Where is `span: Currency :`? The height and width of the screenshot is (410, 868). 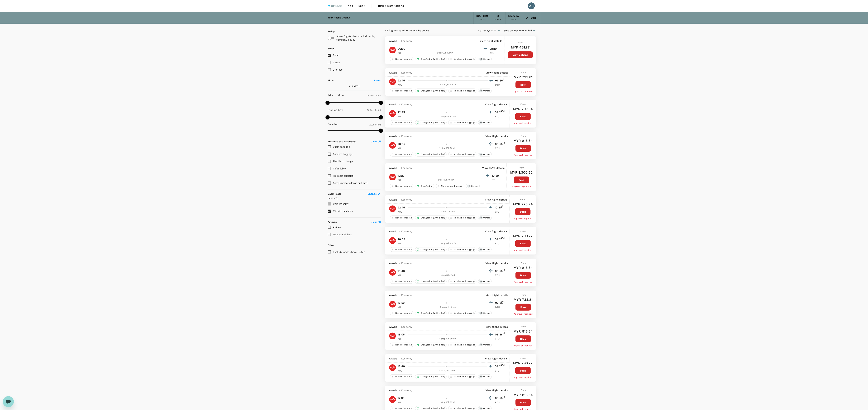
span: Currency : is located at coordinates (484, 30).